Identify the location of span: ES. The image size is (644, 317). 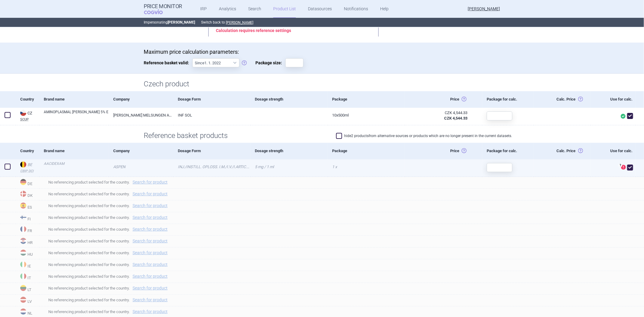
(28, 206).